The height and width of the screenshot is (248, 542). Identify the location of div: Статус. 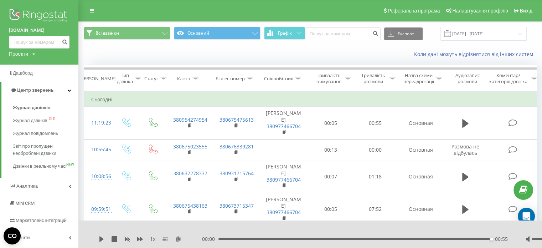
(152, 78).